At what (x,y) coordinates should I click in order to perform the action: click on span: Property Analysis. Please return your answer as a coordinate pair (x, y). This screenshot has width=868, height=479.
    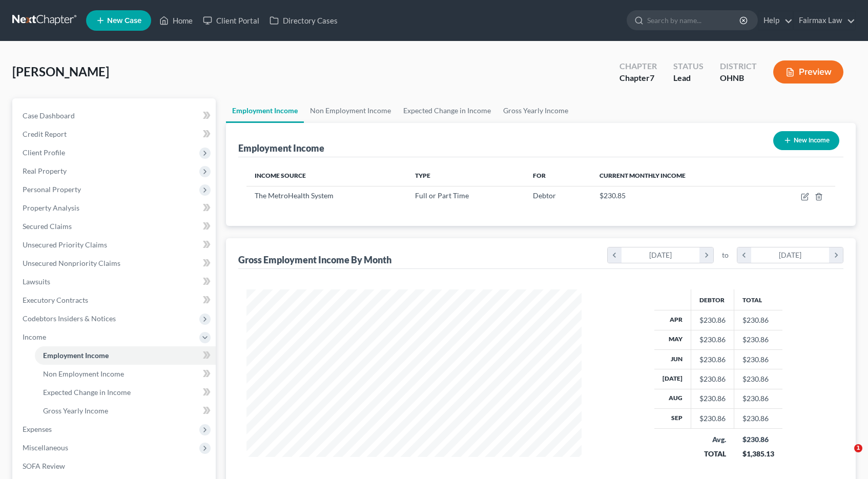
    Looking at the image, I should click on (50, 207).